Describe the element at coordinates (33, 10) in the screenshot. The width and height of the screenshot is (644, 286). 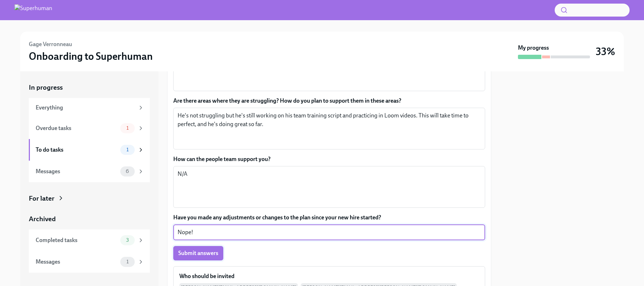
I see `img: Superhuman` at that location.